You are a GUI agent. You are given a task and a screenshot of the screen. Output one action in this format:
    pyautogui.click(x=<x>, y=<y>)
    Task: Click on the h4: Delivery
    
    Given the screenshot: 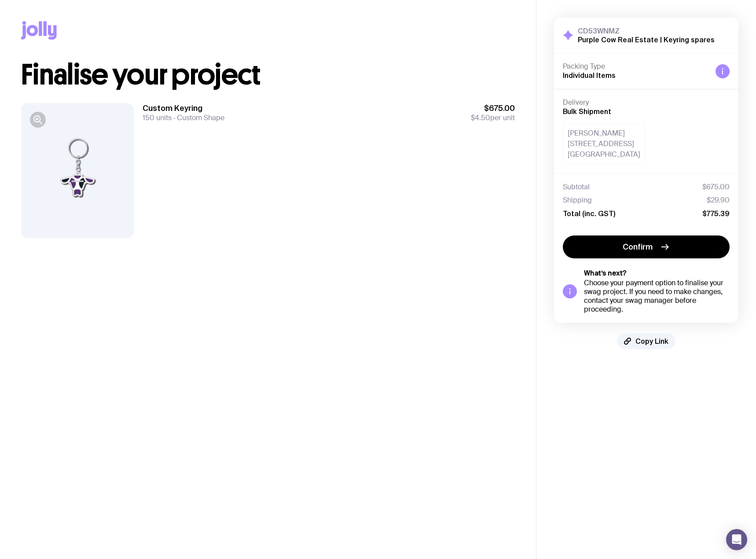 What is the action you would take?
    pyautogui.click(x=646, y=103)
    